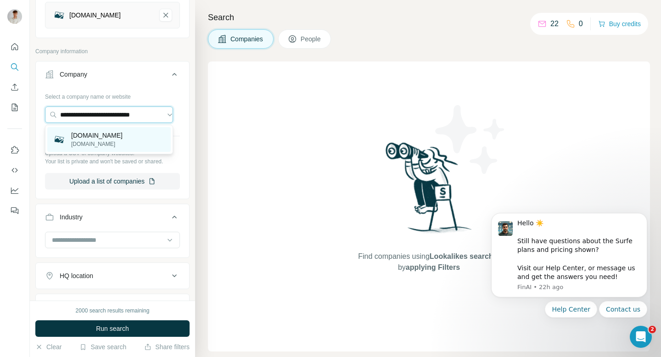  What do you see at coordinates (112, 276) in the screenshot?
I see `button: HQ location` at bounding box center [112, 276].